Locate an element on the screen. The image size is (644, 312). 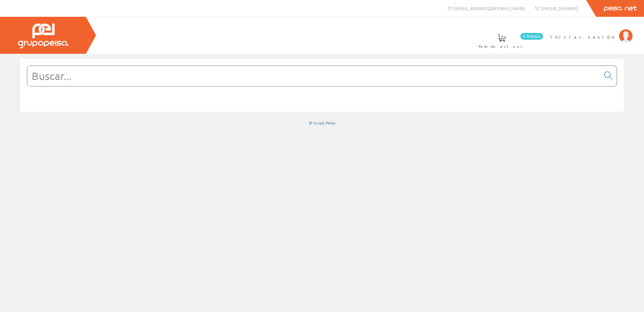
span: Iniciar sesión is located at coordinates (583, 37).